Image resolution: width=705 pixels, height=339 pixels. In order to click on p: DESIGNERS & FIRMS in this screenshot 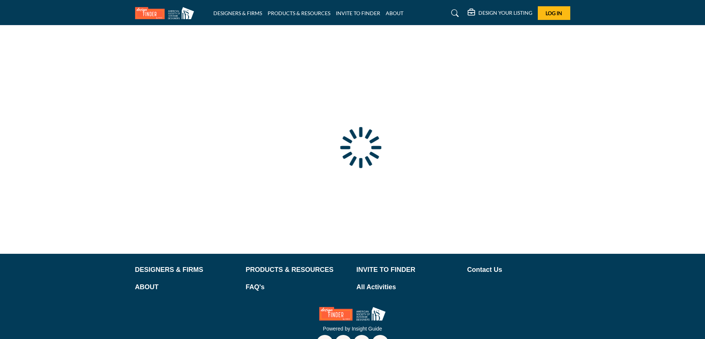, I will do `click(186, 270)`.